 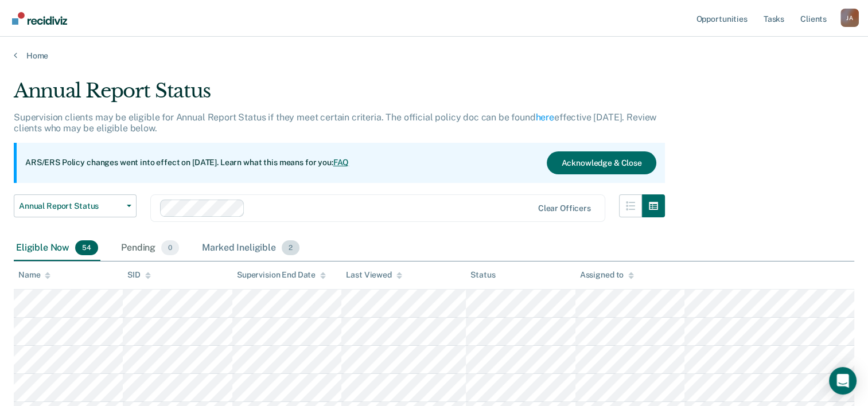 What do you see at coordinates (483, 275) in the screenshot?
I see `div: Status` at bounding box center [483, 275].